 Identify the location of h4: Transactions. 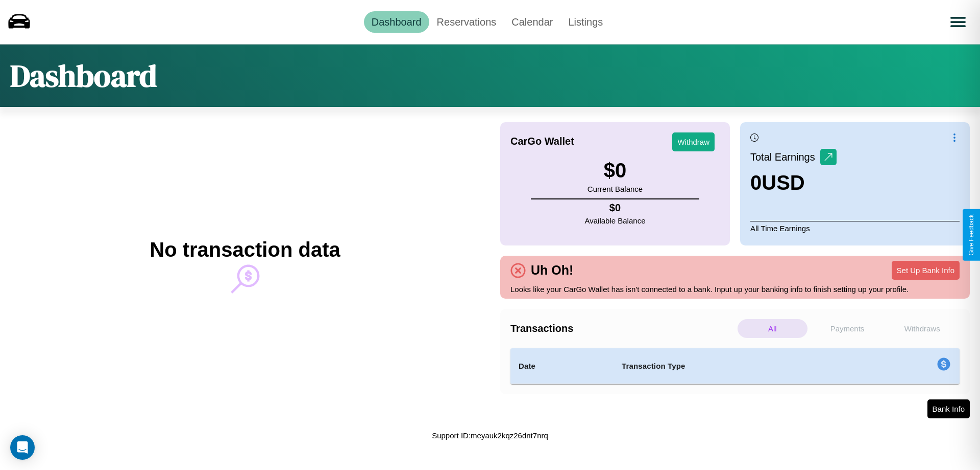
(623, 328).